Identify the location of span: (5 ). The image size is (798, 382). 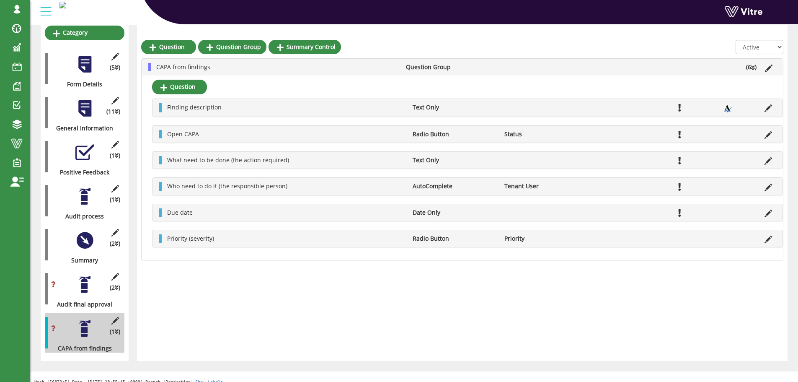
(115, 67).